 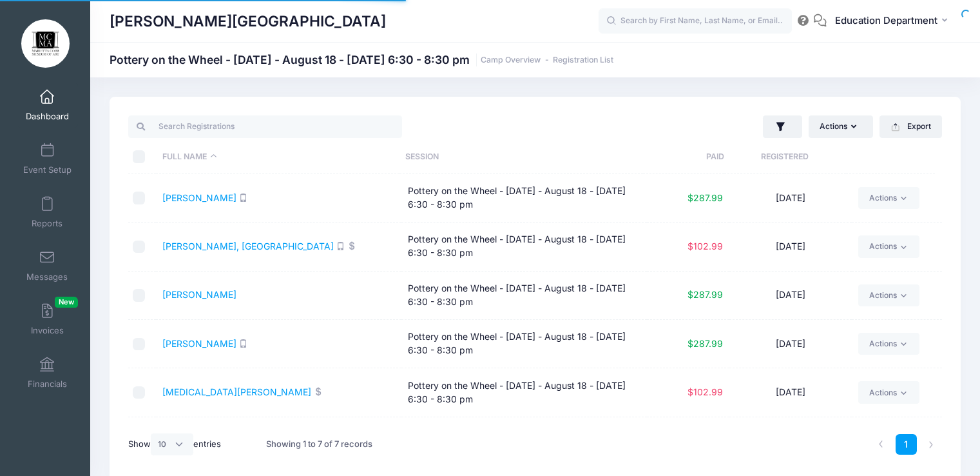 What do you see at coordinates (47, 277) in the screenshot?
I see `span: Messages` at bounding box center [47, 277].